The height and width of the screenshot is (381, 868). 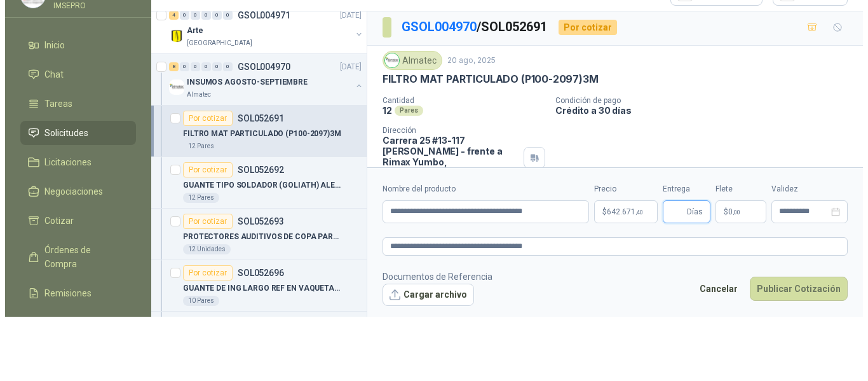 What do you see at coordinates (446, 130) in the screenshot?
I see `p: Dirección` at bounding box center [446, 130].